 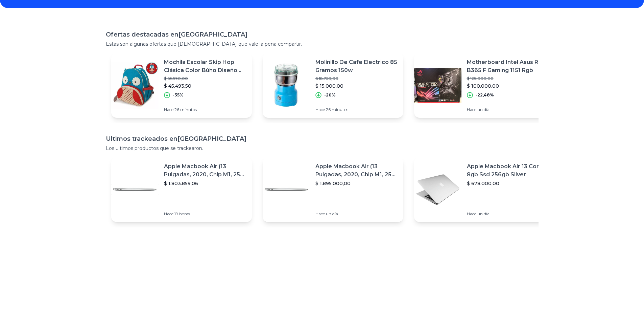 I want to click on p: $ 1.895.000,00, so click(x=357, y=184).